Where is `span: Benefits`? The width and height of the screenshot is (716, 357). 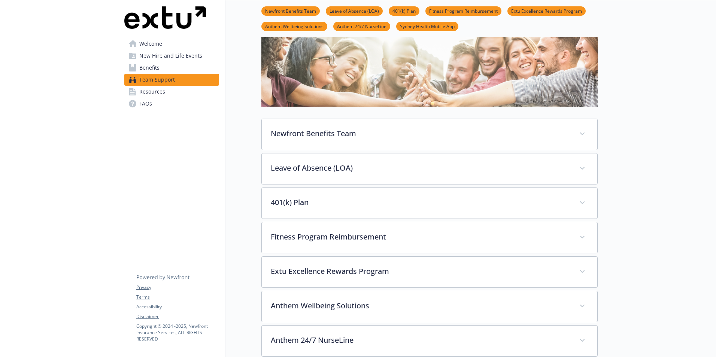 span: Benefits is located at coordinates (149, 68).